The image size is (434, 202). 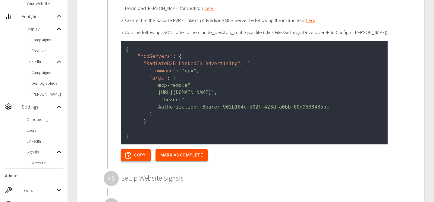 What do you see at coordinates (47, 83) in the screenshot?
I see `span: Demographics` at bounding box center [47, 83].